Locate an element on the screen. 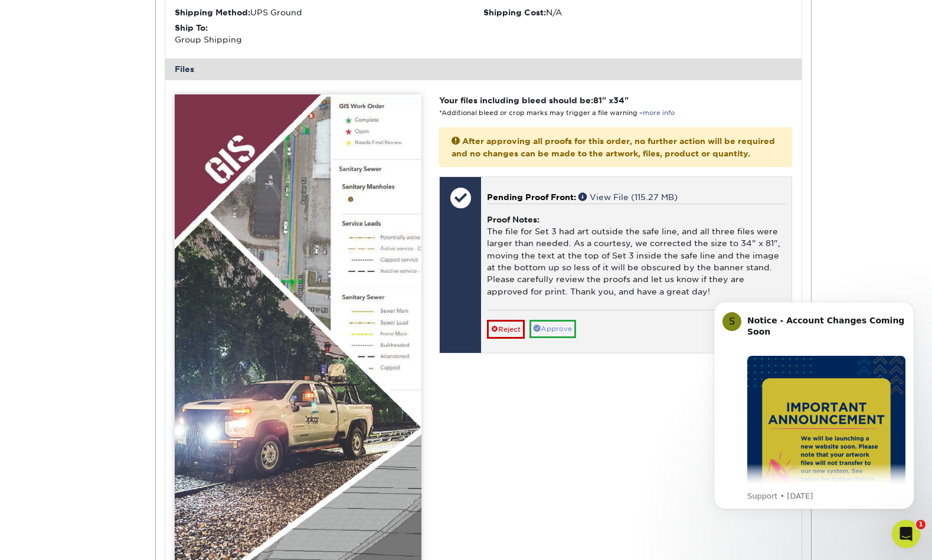 The height and width of the screenshot is (560, 932). span: 1 is located at coordinates (921, 524).